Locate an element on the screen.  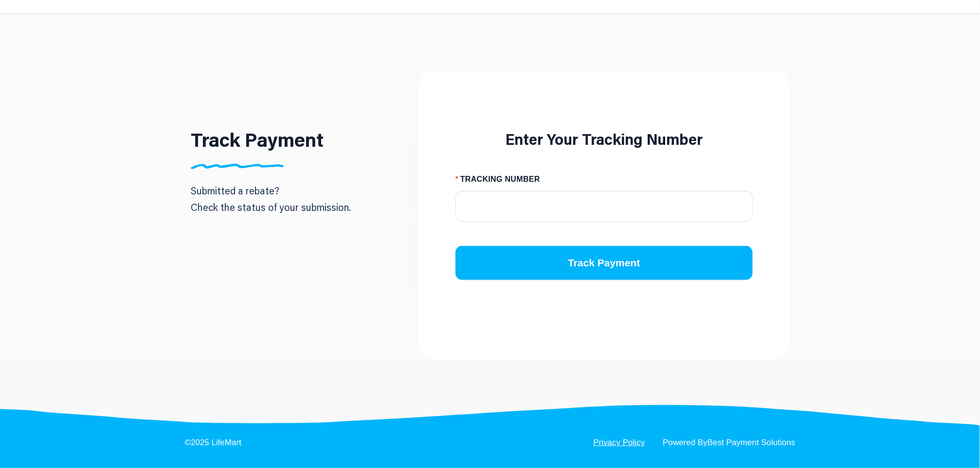
a: Powered ByBest Payment Solutions is located at coordinates (729, 442).